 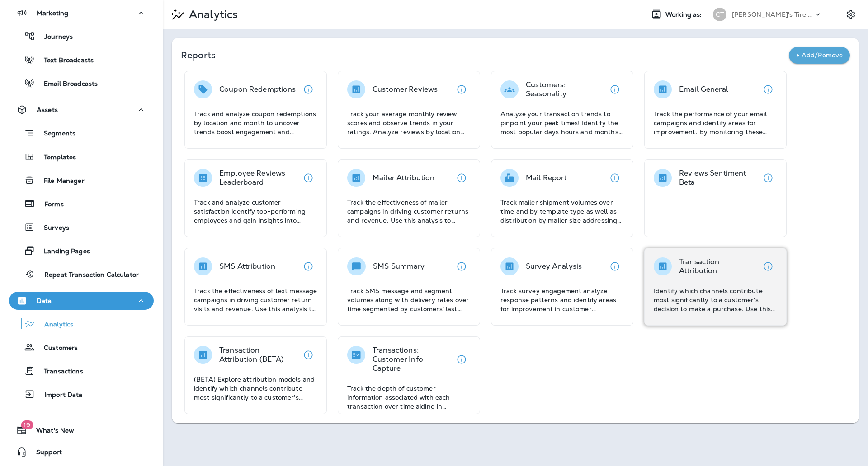 What do you see at coordinates (49, 205) in the screenshot?
I see `p: Forms` at bounding box center [49, 205].